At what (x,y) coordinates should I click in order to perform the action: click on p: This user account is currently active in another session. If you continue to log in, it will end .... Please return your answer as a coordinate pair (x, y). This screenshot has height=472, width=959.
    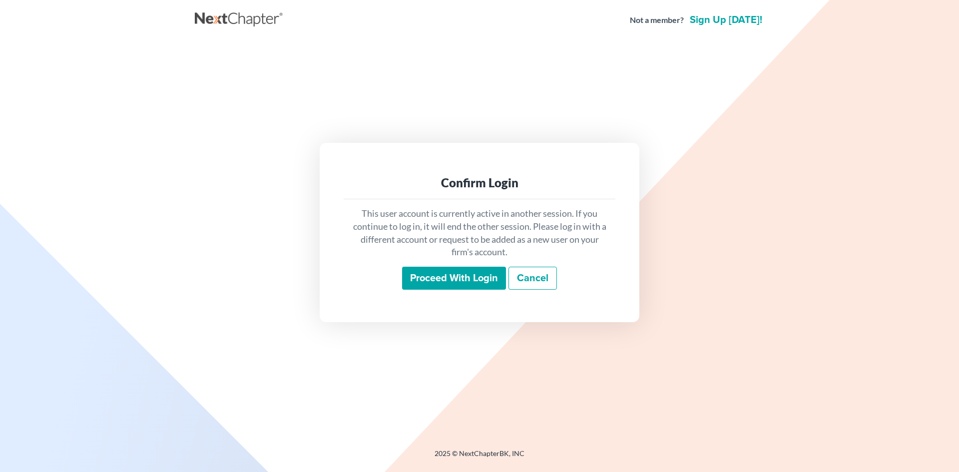
    Looking at the image, I should click on (479, 233).